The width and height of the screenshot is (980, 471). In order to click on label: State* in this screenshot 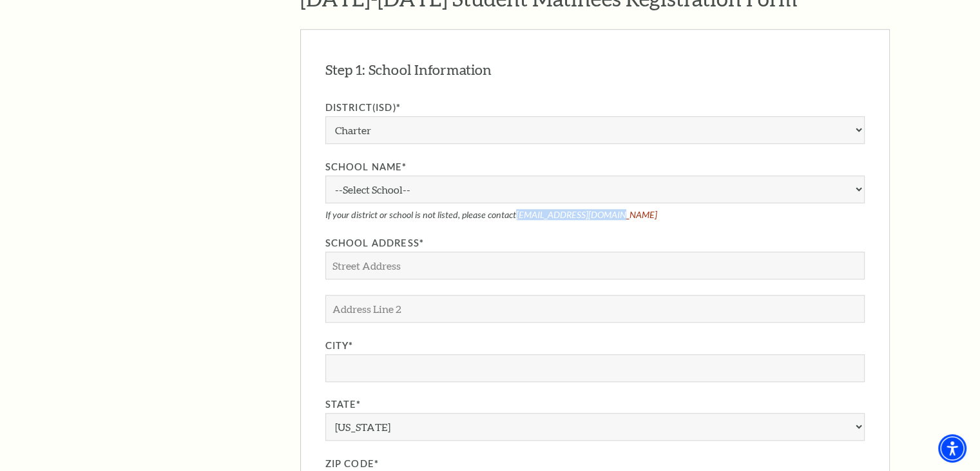, I will do `click(595, 404)`.